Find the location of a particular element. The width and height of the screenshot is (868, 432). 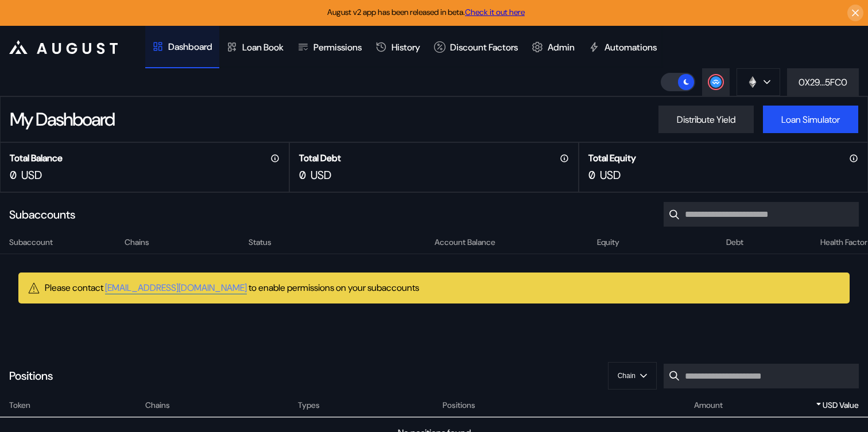

img: chain logo is located at coordinates (752, 82).